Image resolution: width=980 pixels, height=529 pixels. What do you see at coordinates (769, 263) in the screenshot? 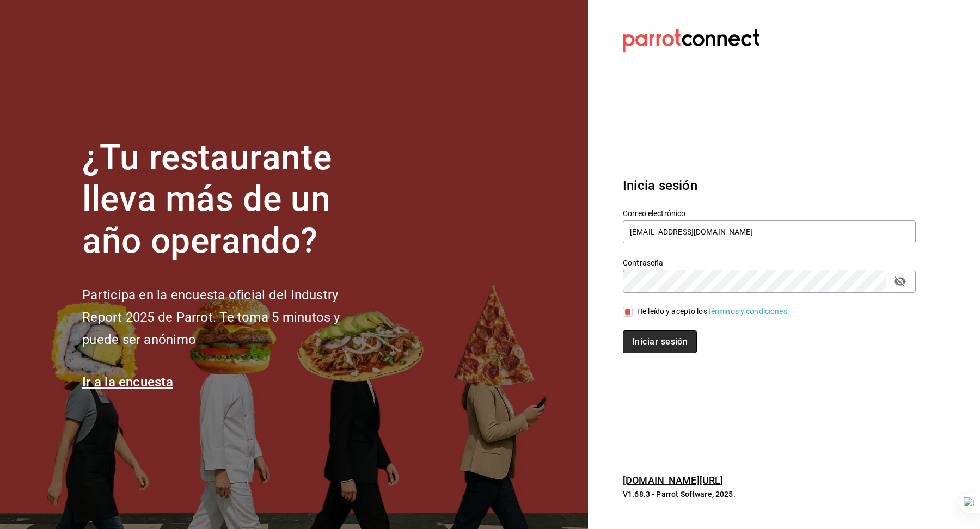
I see `label: Contraseña` at bounding box center [769, 263].